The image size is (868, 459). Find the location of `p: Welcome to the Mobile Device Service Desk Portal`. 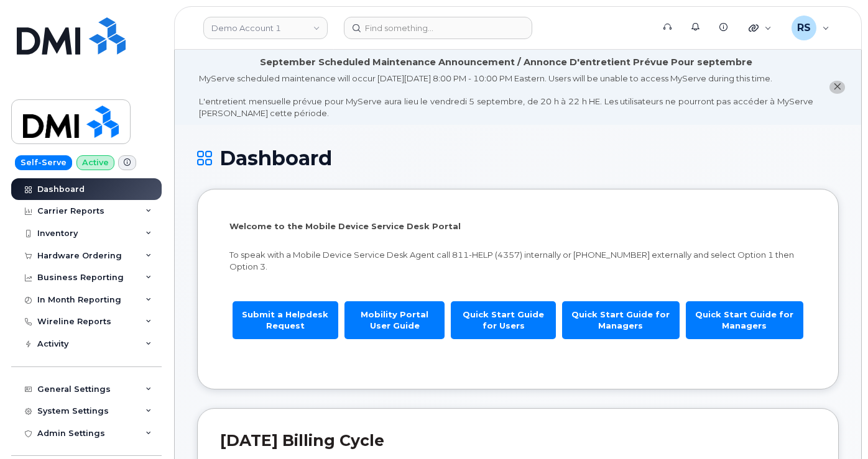

p: Welcome to the Mobile Device Service Desk Portal is located at coordinates (518, 226).